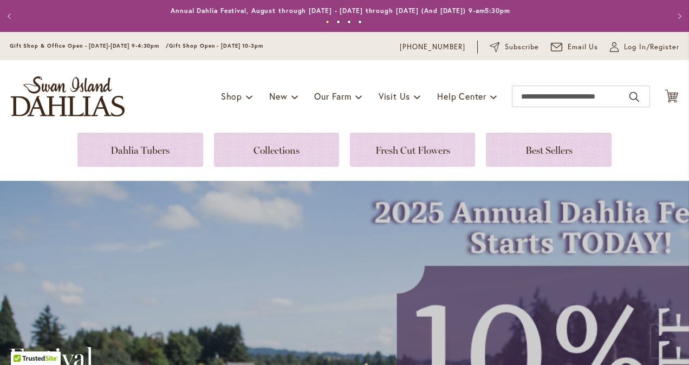  Describe the element at coordinates (394, 96) in the screenshot. I see `span: Visit Us` at that location.